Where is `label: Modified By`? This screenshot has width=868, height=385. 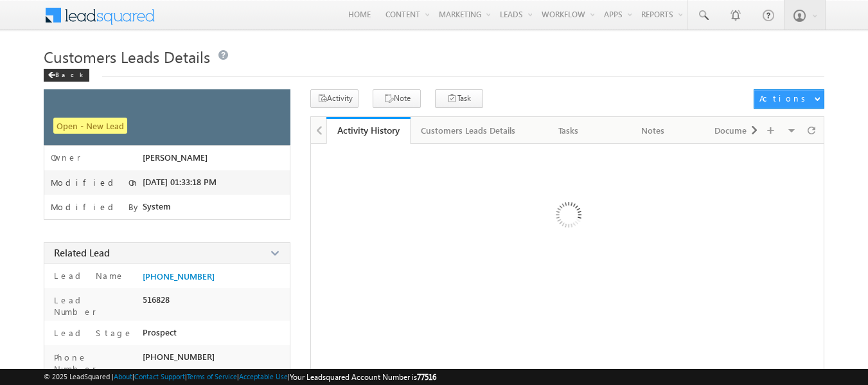
label: Modified By is located at coordinates (96, 207).